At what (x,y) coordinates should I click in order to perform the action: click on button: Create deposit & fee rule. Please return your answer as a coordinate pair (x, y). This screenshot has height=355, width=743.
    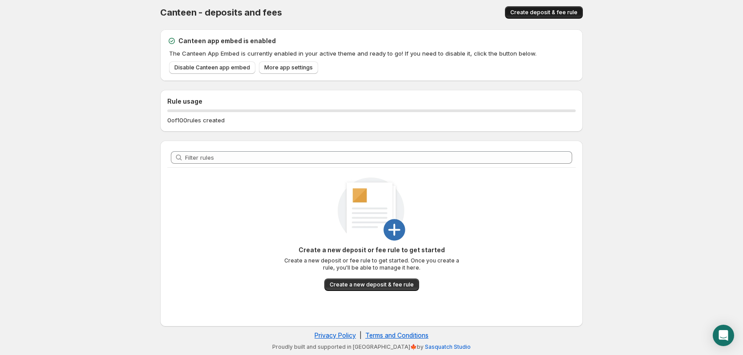
    Looking at the image, I should click on (543, 12).